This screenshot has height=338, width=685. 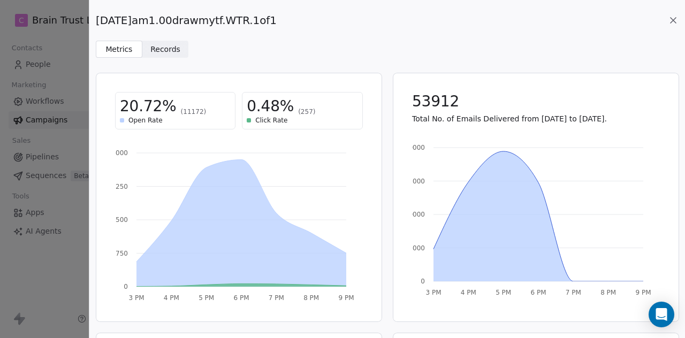 What do you see at coordinates (194, 112) in the screenshot?
I see `span: (11172)` at bounding box center [194, 112].